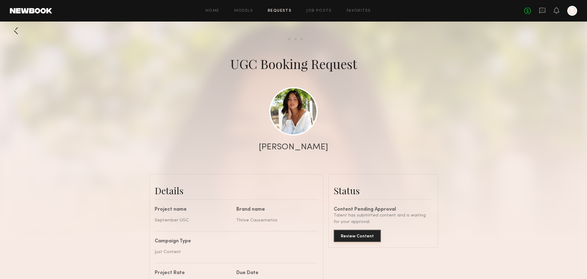 The image size is (587, 279). What do you see at coordinates (275, 220) in the screenshot?
I see `div: Thrive Causemetics` at bounding box center [275, 220].